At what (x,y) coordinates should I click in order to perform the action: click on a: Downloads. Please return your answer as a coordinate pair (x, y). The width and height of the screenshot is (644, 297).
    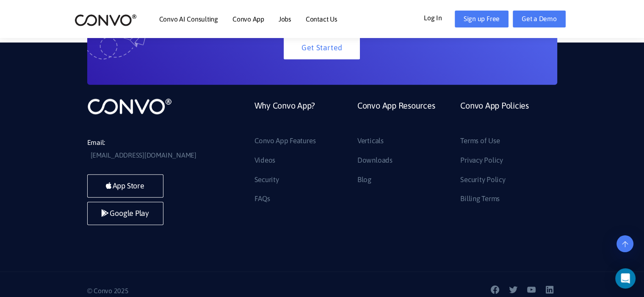
    Looking at the image, I should click on (375, 160).